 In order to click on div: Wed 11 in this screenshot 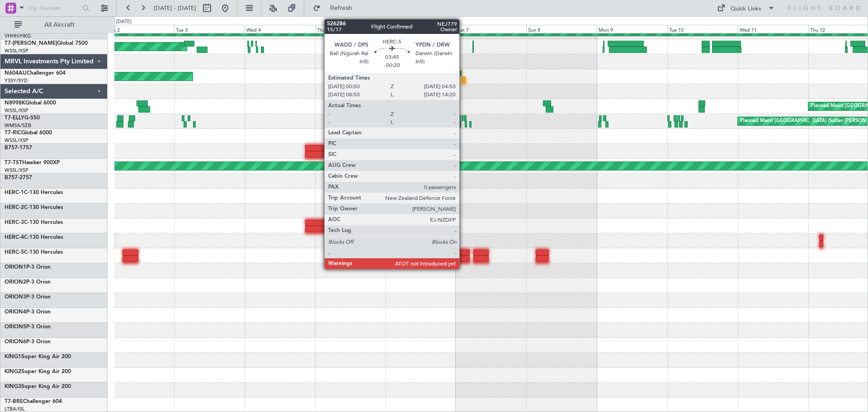, I will do `click(773, 29)`.